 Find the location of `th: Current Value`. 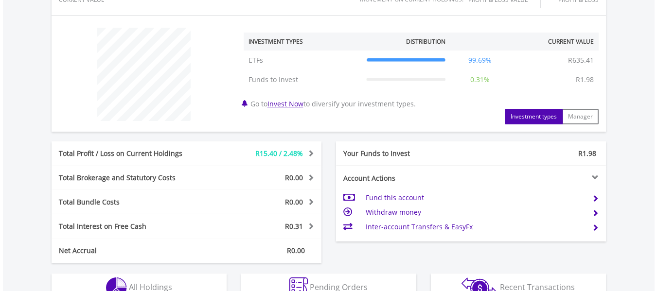

th: Current Value is located at coordinates (554, 41).